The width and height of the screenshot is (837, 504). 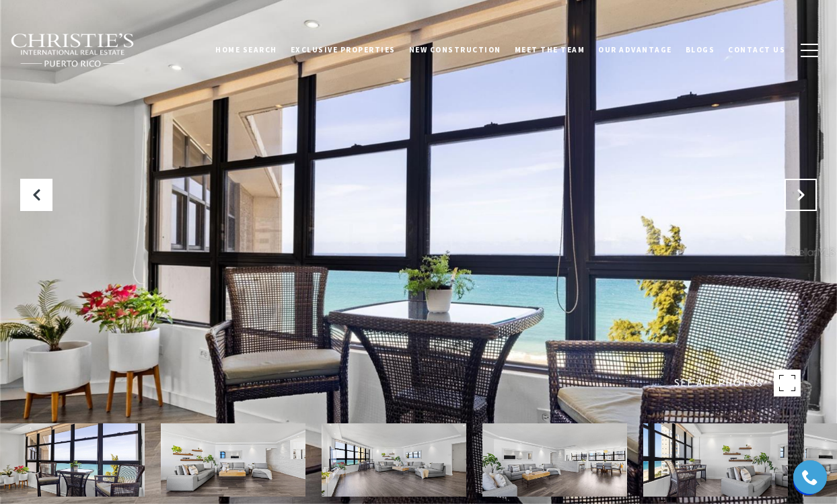 I want to click on a: Blogs, so click(x=700, y=49).